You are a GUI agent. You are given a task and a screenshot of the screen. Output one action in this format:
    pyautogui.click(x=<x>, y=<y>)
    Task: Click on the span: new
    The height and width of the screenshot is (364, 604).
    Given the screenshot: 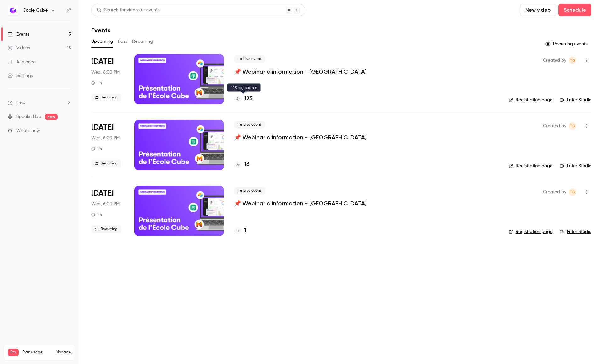 What is the action you would take?
    pyautogui.click(x=51, y=117)
    